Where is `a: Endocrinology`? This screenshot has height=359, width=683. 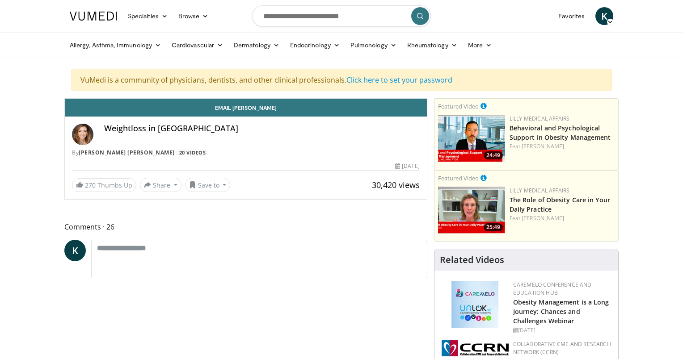
a: Endocrinology is located at coordinates (315, 45).